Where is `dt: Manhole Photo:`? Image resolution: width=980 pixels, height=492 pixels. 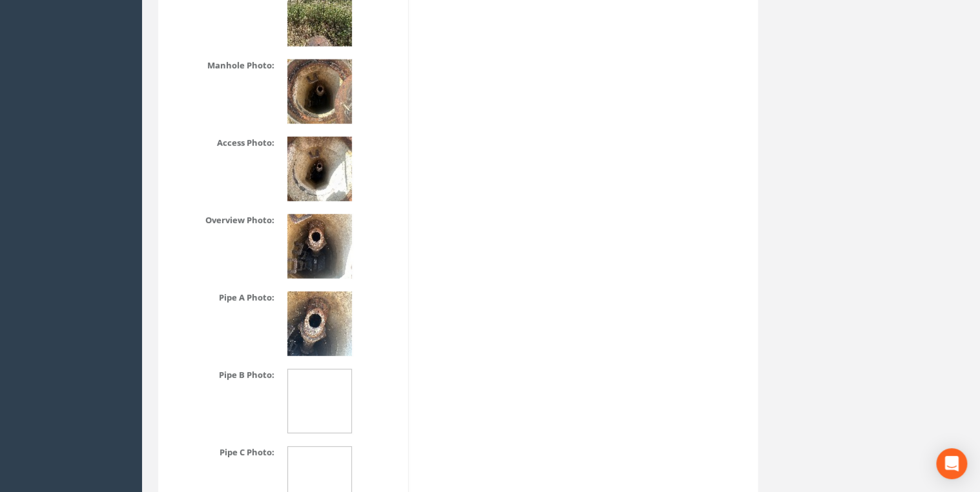
dt: Manhole Photo: is located at coordinates (223, 65).